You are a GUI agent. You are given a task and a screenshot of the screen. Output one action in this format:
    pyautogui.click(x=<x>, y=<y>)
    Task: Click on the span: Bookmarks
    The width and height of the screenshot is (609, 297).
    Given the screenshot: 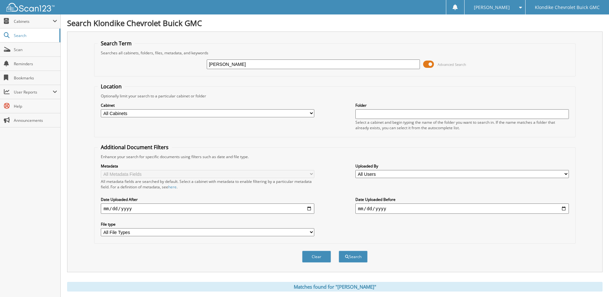 What is the action you would take?
    pyautogui.click(x=35, y=78)
    